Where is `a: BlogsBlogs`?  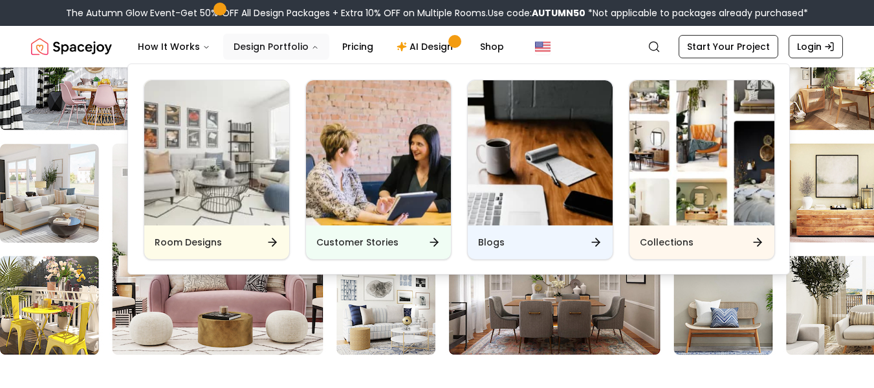
a: BlogsBlogs is located at coordinates (540, 170).